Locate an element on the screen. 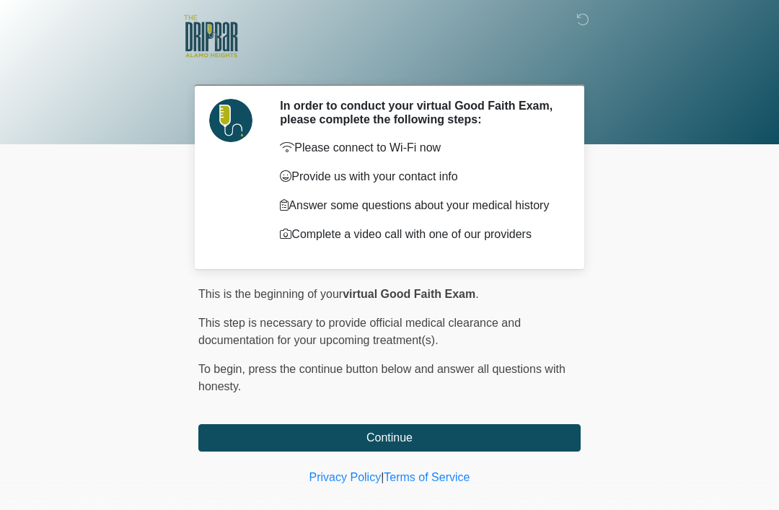 The image size is (779, 510). span: press the continue button below and answer all questions with honesty. is located at coordinates (382, 377).